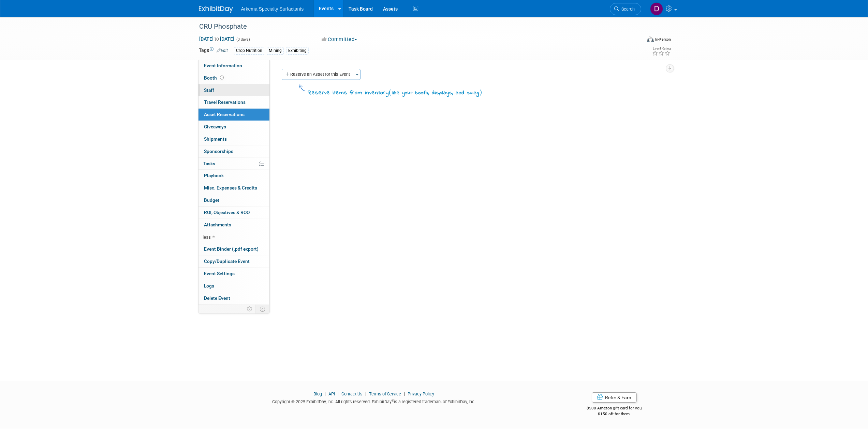 This screenshot has width=868, height=434. What do you see at coordinates (217, 298) in the screenshot?
I see `span: Delete Event` at bounding box center [217, 298].